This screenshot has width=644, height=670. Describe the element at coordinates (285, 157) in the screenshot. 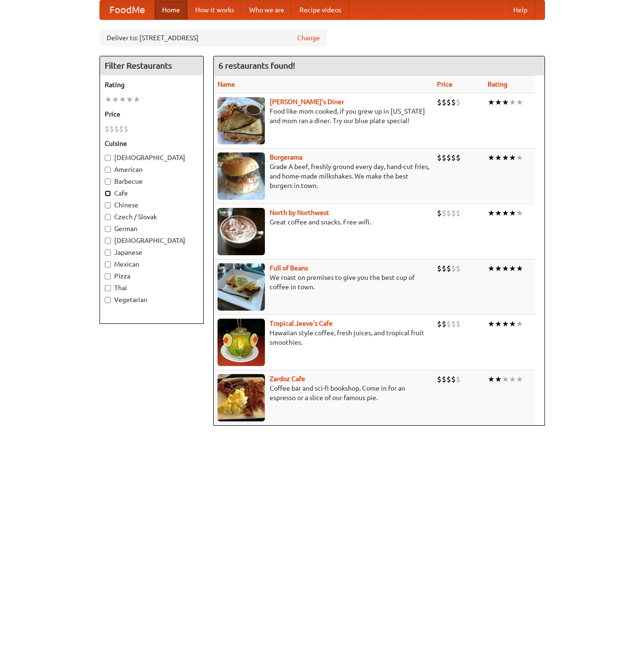

I see `b: Burgerama` at that location.